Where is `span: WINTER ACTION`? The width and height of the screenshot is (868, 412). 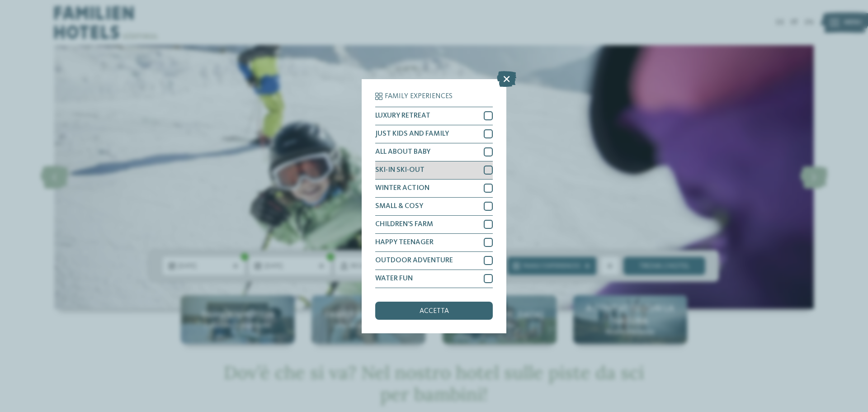 span: WINTER ACTION is located at coordinates (402, 188).